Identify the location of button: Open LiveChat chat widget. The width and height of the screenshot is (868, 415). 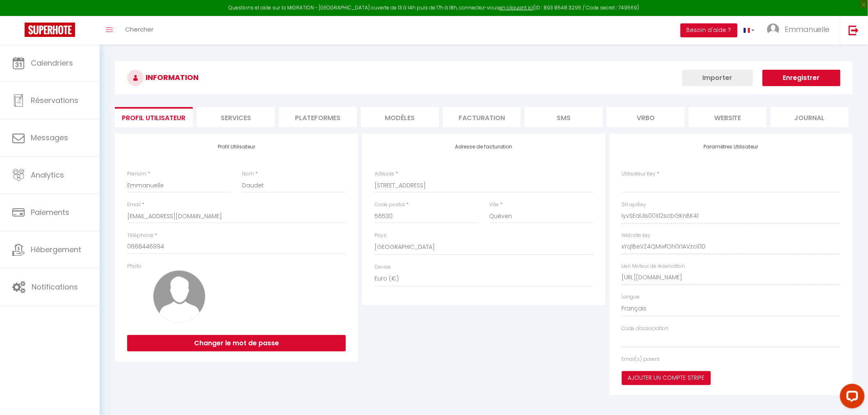
(19, 16).